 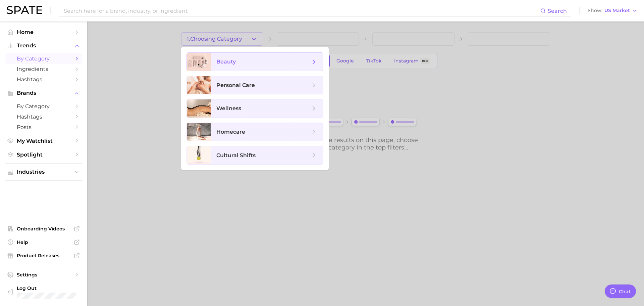 What do you see at coordinates (44, 141) in the screenshot?
I see `span: My Watchlist` at bounding box center [44, 141].